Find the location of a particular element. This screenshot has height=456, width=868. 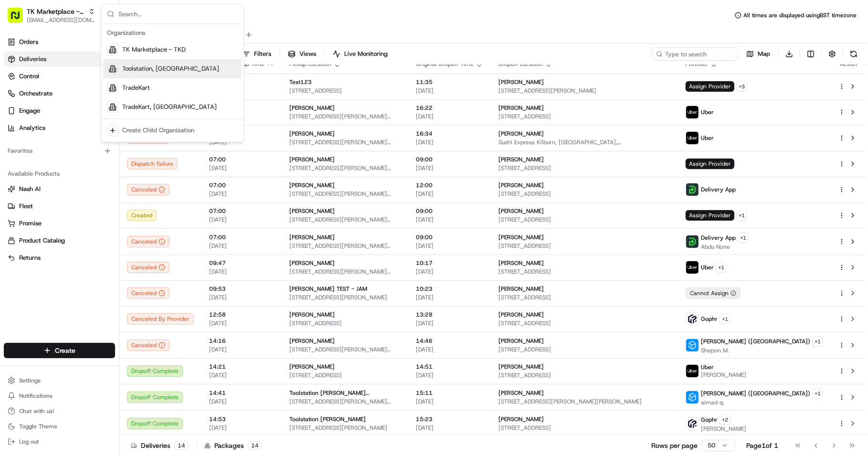

span: Nash AI is located at coordinates (29, 189).